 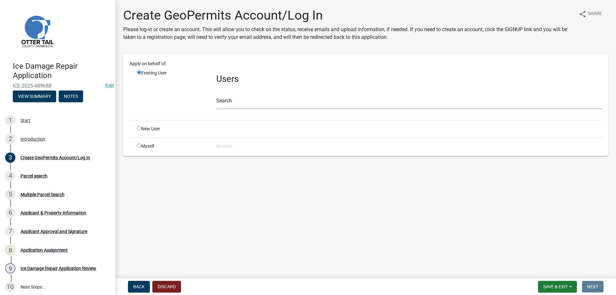 What do you see at coordinates (409, 79) in the screenshot?
I see `h3: Users` at bounding box center [409, 79].